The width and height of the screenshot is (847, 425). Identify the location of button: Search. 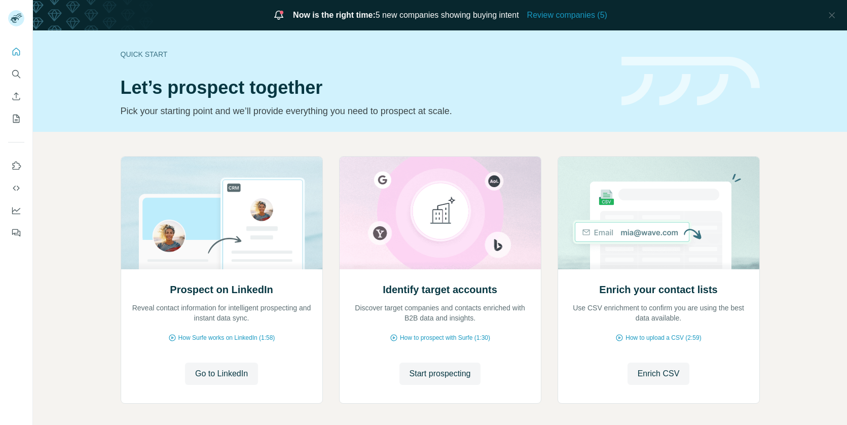
(16, 74).